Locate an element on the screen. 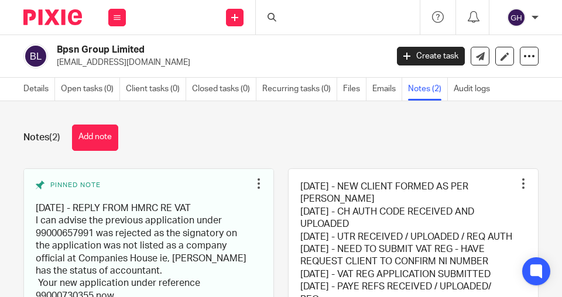  a: Emails is located at coordinates (387, 89).